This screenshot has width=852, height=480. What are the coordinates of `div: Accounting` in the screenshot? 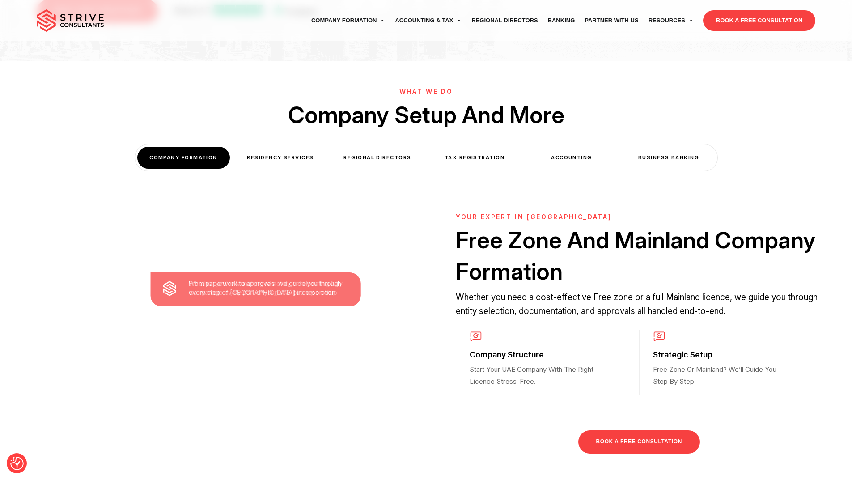 It's located at (571, 157).